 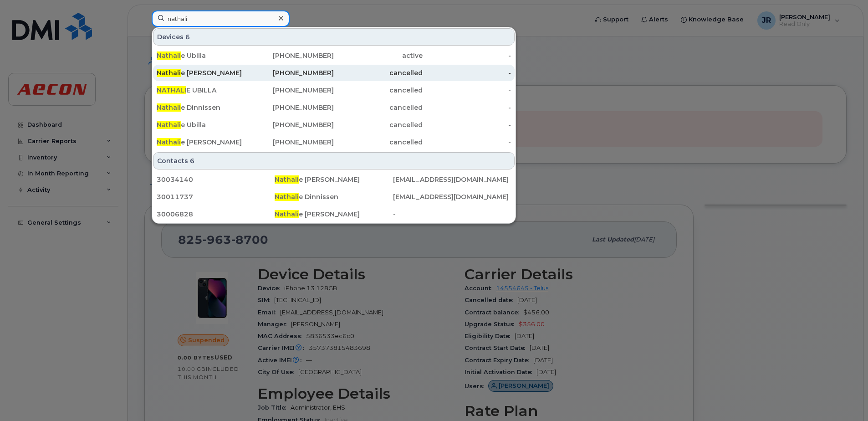 What do you see at coordinates (216, 179) in the screenshot?
I see `div: 30034140` at bounding box center [216, 179].